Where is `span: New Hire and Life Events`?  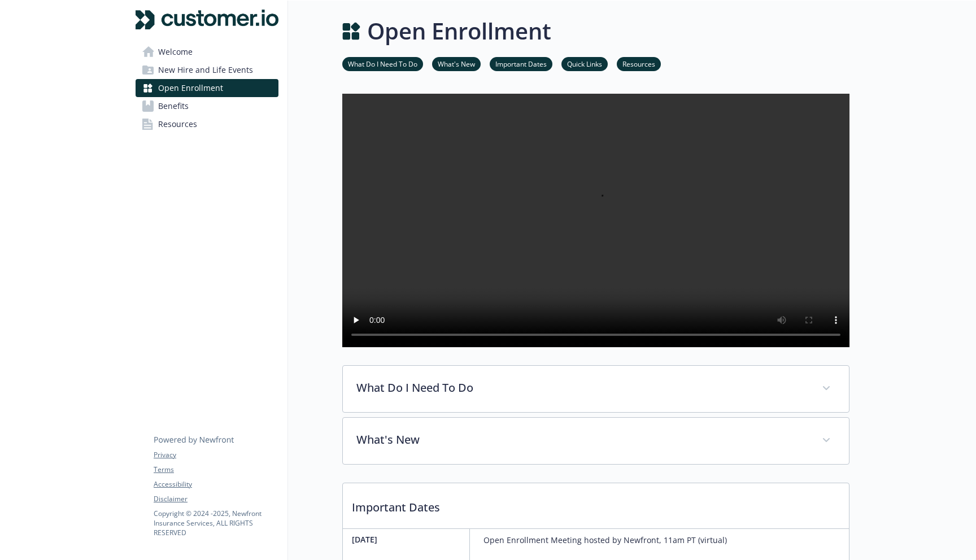
span: New Hire and Life Events is located at coordinates (206, 70).